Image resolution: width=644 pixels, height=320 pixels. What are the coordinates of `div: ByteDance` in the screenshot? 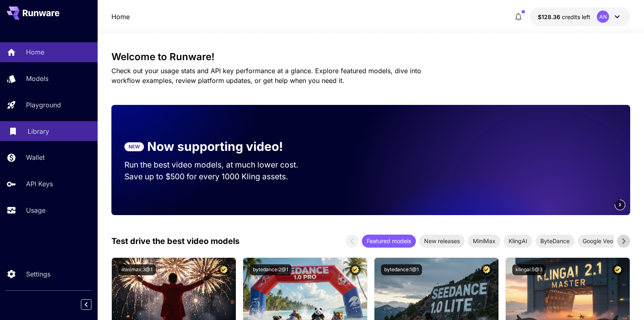 It's located at (555, 241).